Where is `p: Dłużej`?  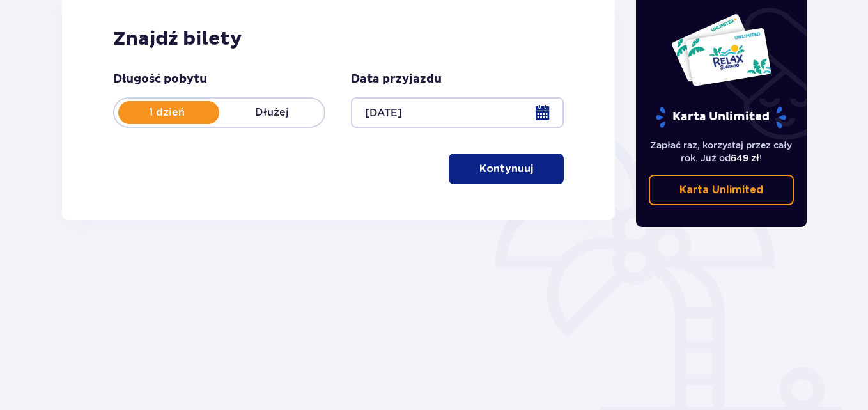 p: Dłużej is located at coordinates (271, 112).